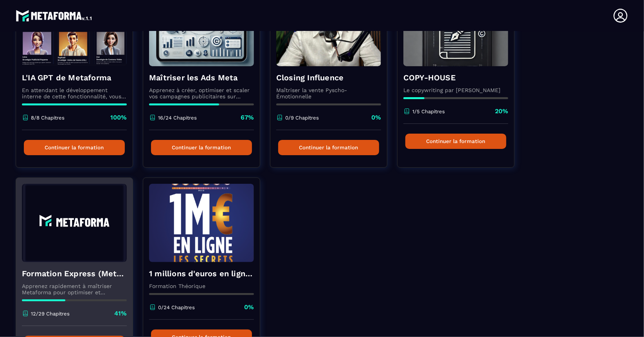 Image resolution: width=644 pixels, height=337 pixels. Describe the element at coordinates (75, 93) in the screenshot. I see `p: En attendant le développement interne de cette fonctionnalité, vous pouvez déjà l’utiliser avec C...` at that location.